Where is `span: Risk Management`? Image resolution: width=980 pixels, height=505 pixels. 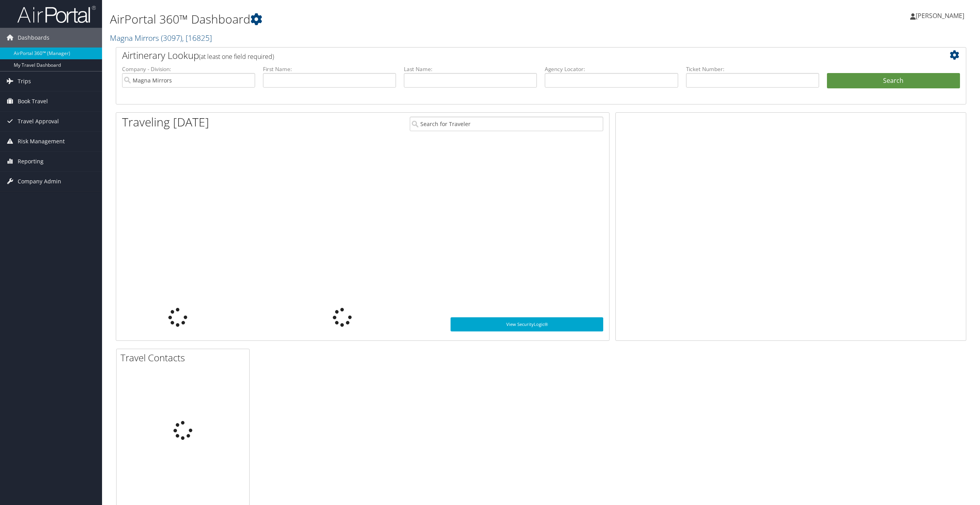
span: Risk Management is located at coordinates (41, 141).